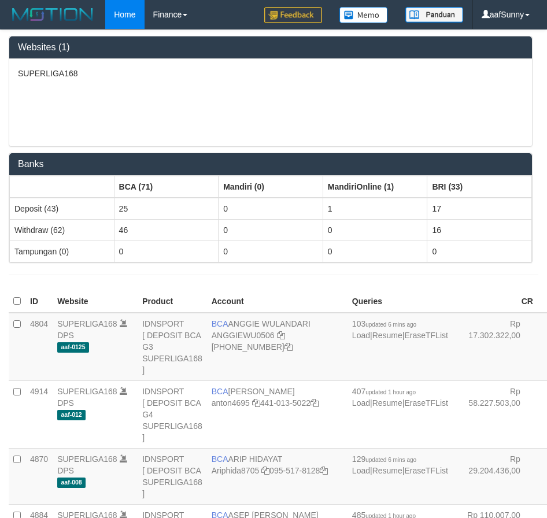  I want to click on span: aaf-0125, so click(73, 347).